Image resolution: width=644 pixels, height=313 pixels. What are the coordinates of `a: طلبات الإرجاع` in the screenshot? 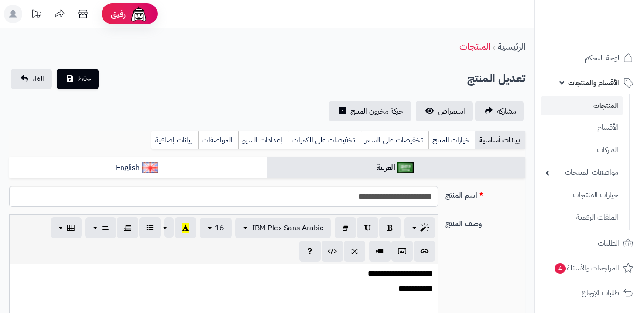 It's located at (590, 293).